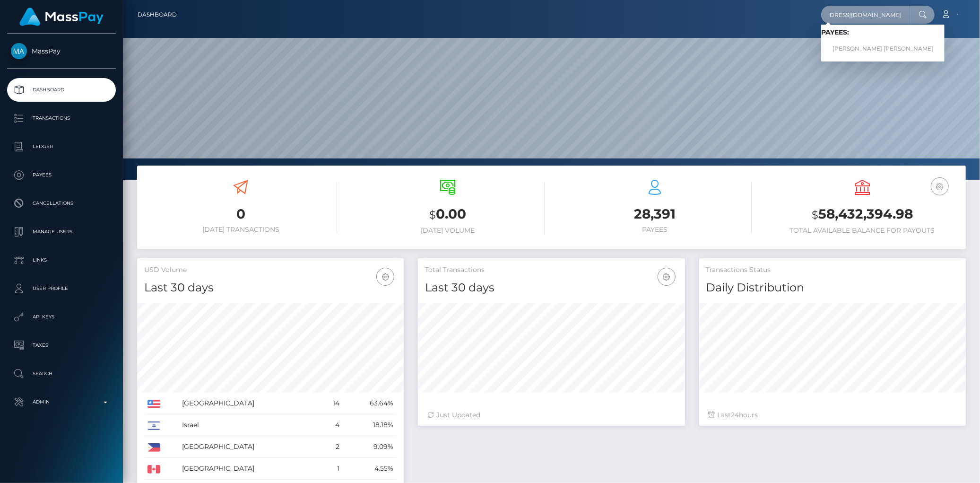 This screenshot has width=980, height=483. What do you see at coordinates (370, 447) in the screenshot?
I see `td: 9.09%` at bounding box center [370, 447].